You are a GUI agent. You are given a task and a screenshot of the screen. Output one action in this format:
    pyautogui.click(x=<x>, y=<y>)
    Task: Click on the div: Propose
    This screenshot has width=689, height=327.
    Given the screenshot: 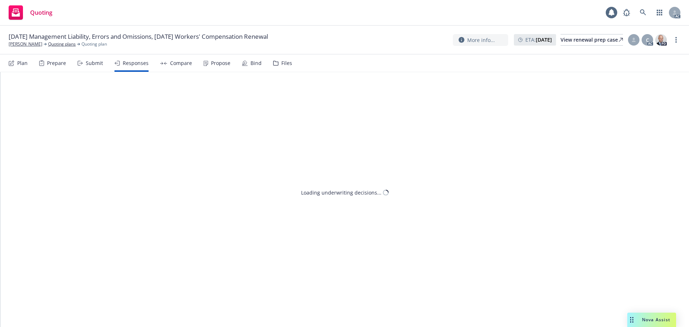 What is the action you would take?
    pyautogui.click(x=221, y=63)
    